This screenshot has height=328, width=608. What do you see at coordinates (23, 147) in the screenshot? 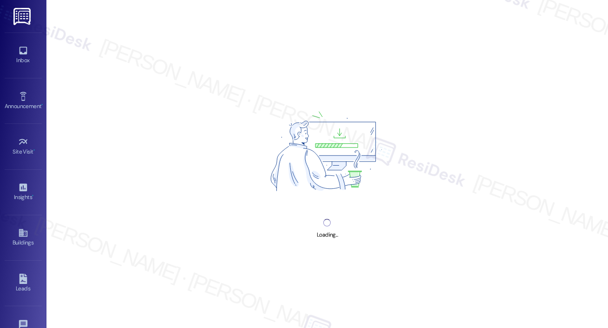
I see `a: Site Visit •` at bounding box center [23, 147].